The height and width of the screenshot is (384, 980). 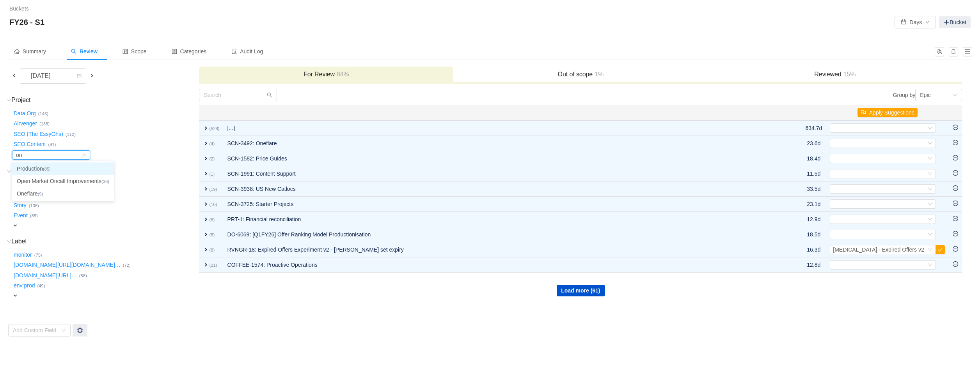 What do you see at coordinates (953, 52) in the screenshot?
I see `button: icon: bell` at bounding box center [953, 52].